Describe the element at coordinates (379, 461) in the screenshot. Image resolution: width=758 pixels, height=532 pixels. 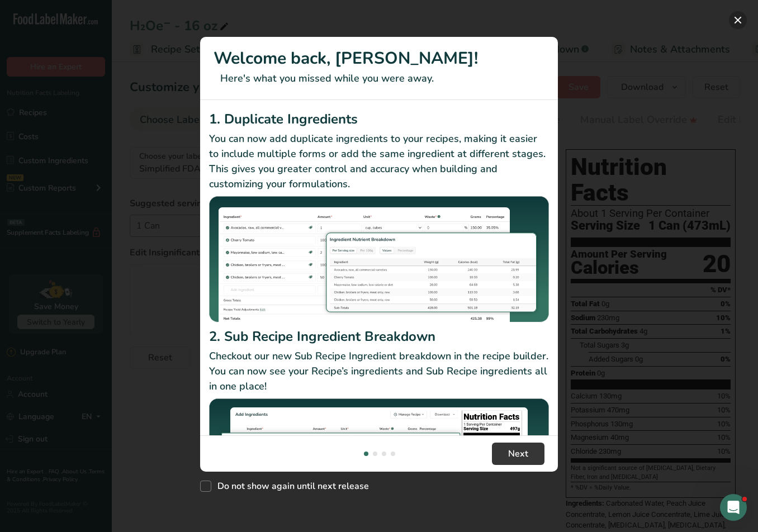
I see `img: Sub Recipe Ingredient Breakdown` at that location.